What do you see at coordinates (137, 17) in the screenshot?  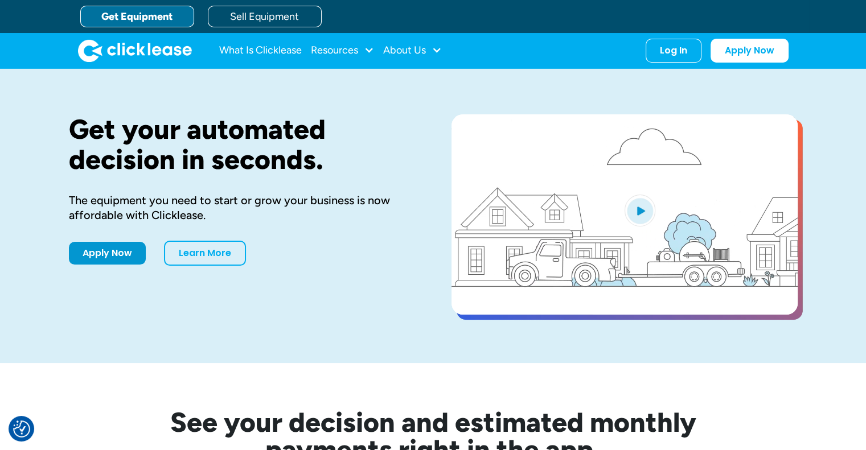 I see `a: Get Equipment` at bounding box center [137, 17].